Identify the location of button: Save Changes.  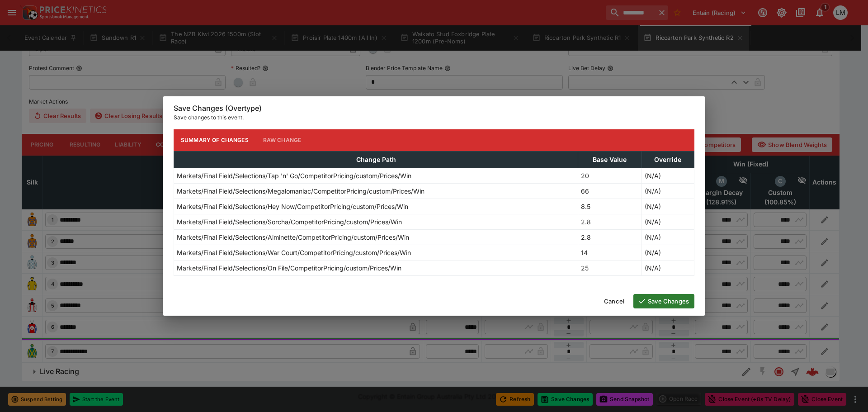
(663, 301).